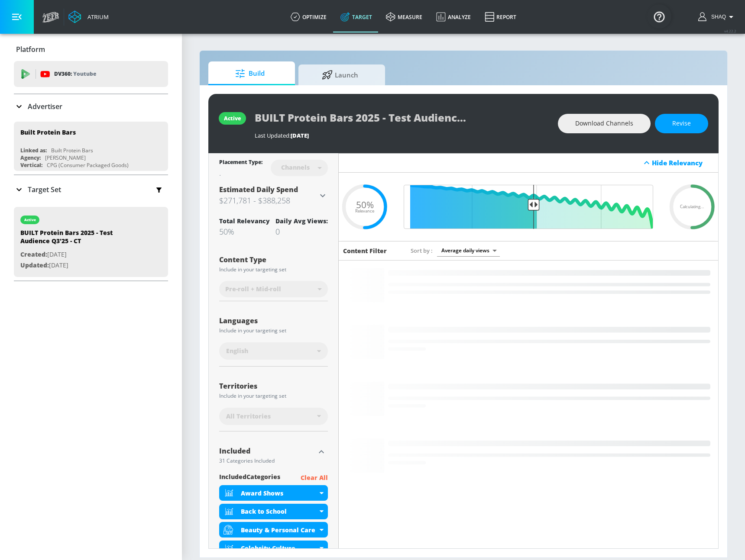 Image resolution: width=745 pixels, height=560 pixels. What do you see at coordinates (34, 150) in the screenshot?
I see `div: Linked as:` at bounding box center [34, 150].